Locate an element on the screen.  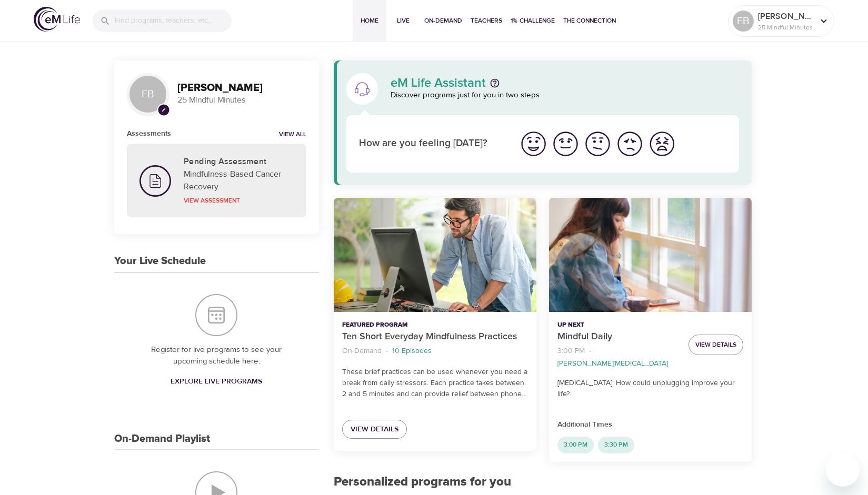
span: Home is located at coordinates (370, 20).